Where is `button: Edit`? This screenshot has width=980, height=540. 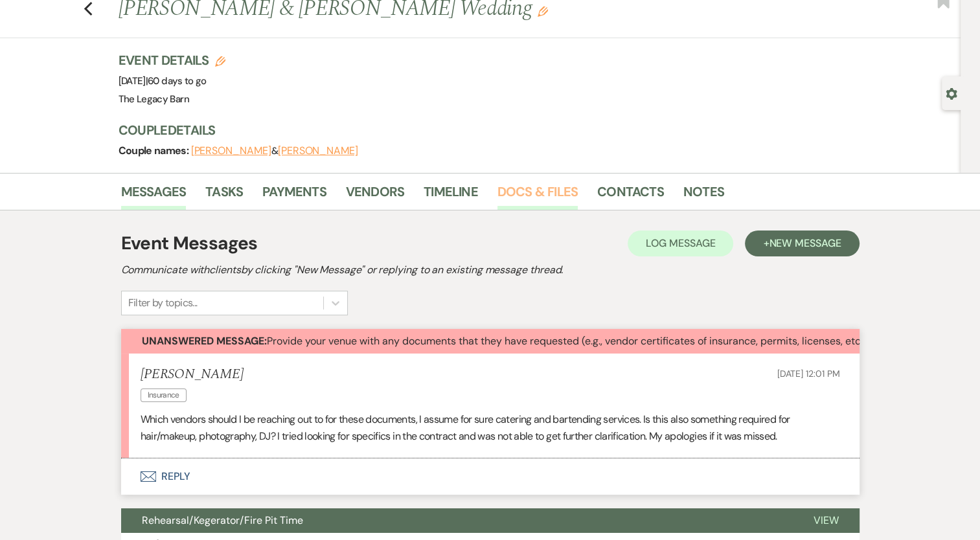
button: Edit is located at coordinates (543, 11).